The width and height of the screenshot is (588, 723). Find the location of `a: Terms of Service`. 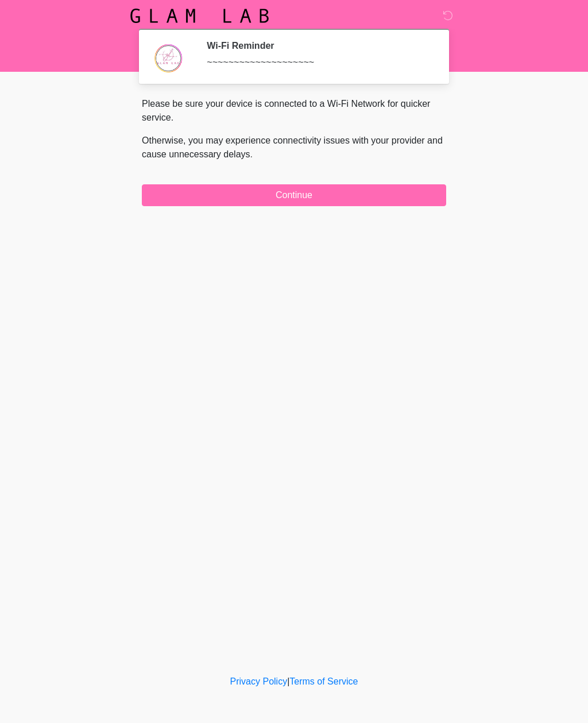

a: Terms of Service is located at coordinates (323, 682).